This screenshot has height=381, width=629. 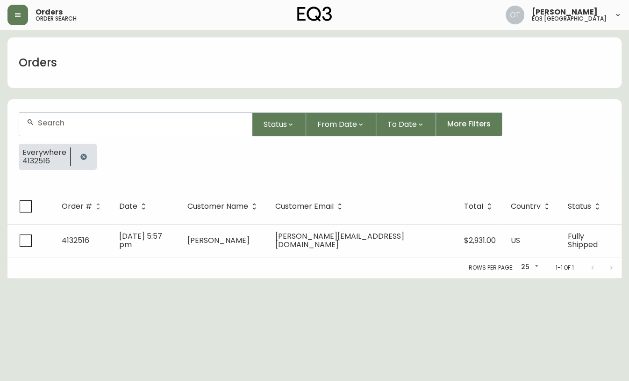 What do you see at coordinates (565, 267) in the screenshot?
I see `p: 1-1 of 1` at bounding box center [565, 267].